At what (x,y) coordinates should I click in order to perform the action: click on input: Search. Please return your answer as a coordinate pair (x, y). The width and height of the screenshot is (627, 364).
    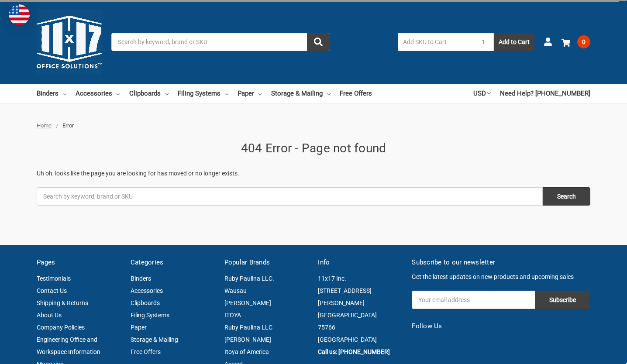
    Looking at the image, I should click on (566, 196).